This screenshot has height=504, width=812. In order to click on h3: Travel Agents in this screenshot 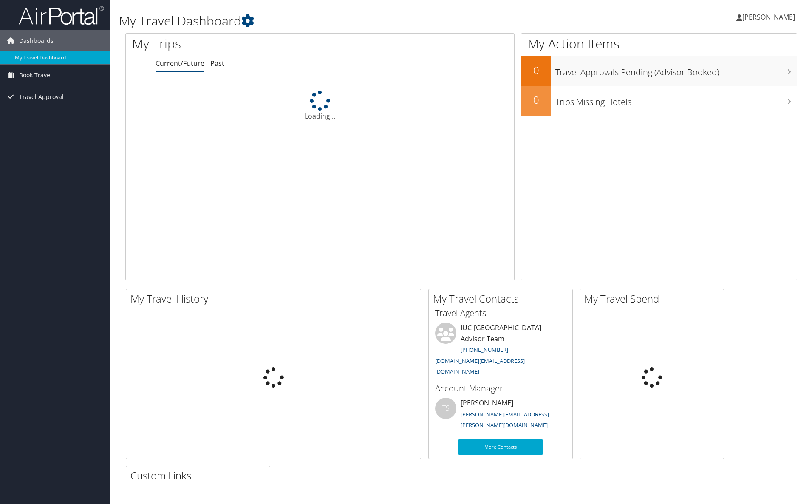, I will do `click(501, 314)`.